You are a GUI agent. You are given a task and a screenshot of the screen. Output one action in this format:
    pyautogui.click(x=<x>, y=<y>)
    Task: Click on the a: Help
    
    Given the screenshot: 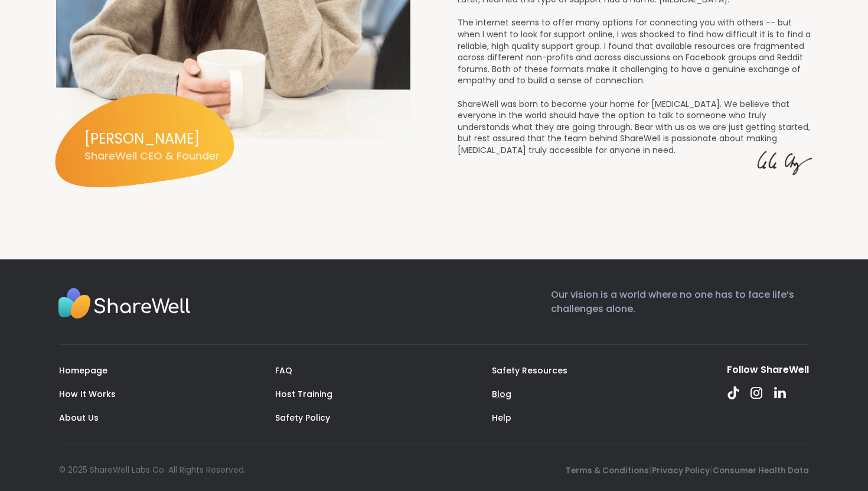 What is the action you would take?
    pyautogui.click(x=501, y=418)
    